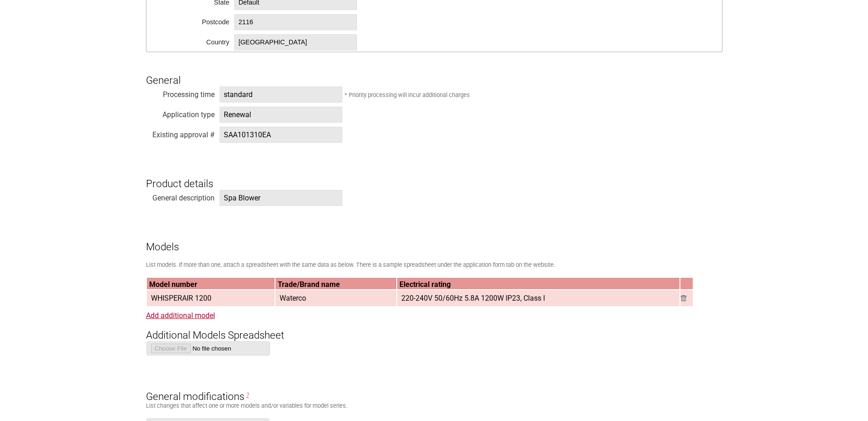 The image size is (868, 421). I want to click on div: Existing approval #, so click(180, 133).